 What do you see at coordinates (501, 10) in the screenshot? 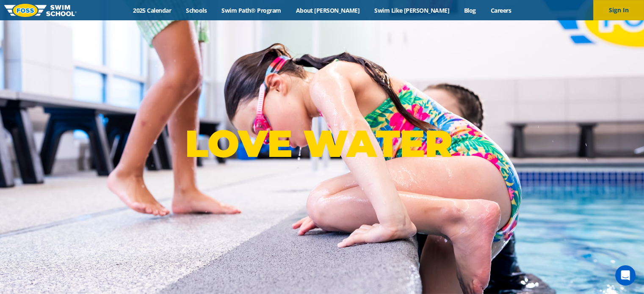
I see `a: Careers` at bounding box center [501, 10].